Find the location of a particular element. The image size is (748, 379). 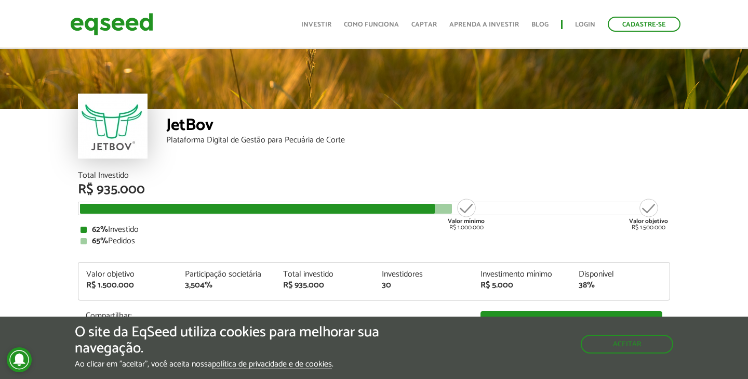

div: 38% is located at coordinates (620, 285).